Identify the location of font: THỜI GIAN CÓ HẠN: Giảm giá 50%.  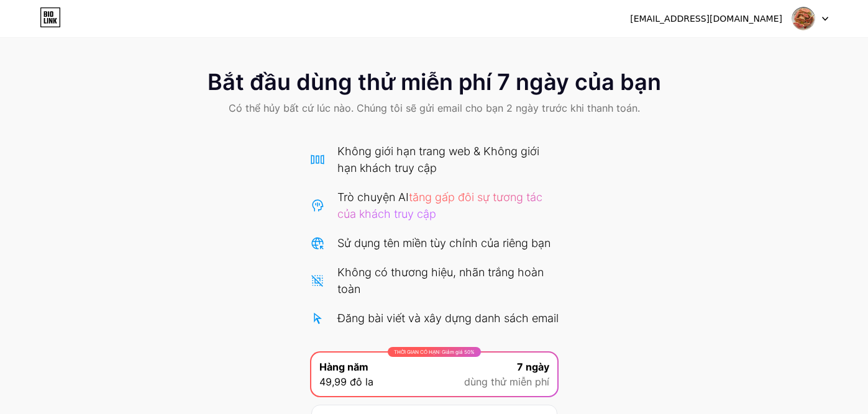
(434, 352).